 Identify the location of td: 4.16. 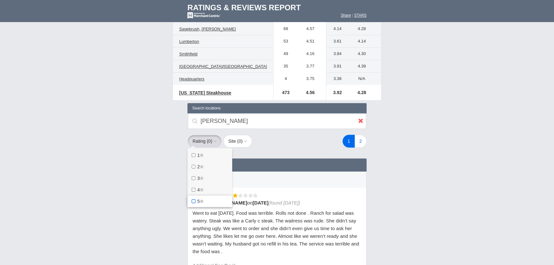
(310, 54).